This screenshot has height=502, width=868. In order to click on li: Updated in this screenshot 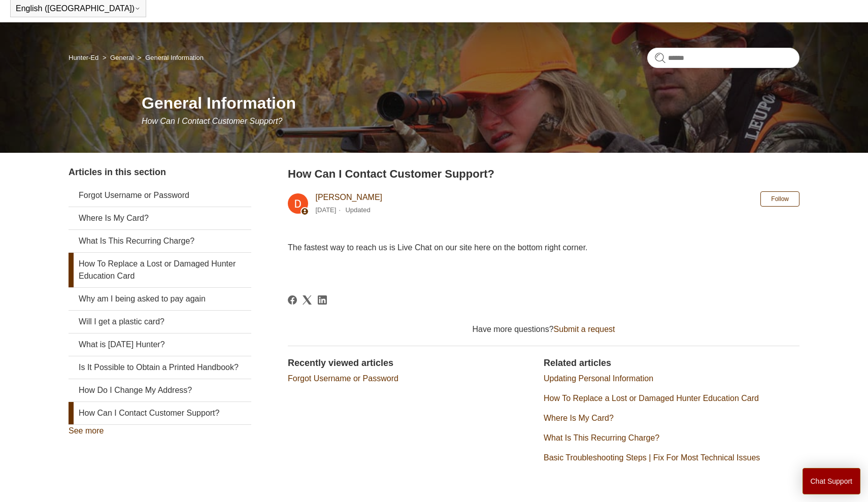, I will do `click(357, 210)`.